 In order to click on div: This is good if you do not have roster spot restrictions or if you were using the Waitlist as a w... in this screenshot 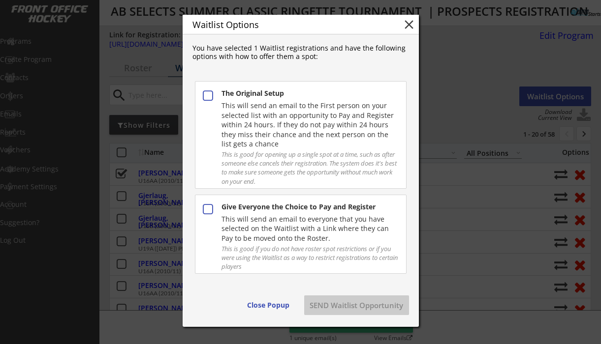, I will do `click(310, 258)`.